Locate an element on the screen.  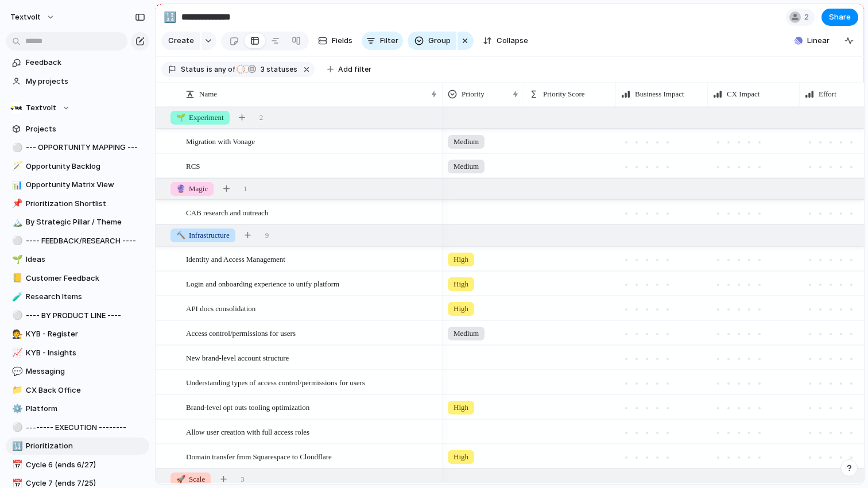
span: any of is located at coordinates (223, 69).